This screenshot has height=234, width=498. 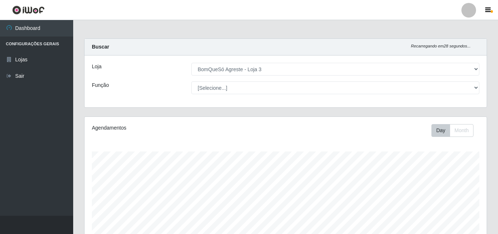 What do you see at coordinates (97, 67) in the screenshot?
I see `label: Loja` at bounding box center [97, 67].